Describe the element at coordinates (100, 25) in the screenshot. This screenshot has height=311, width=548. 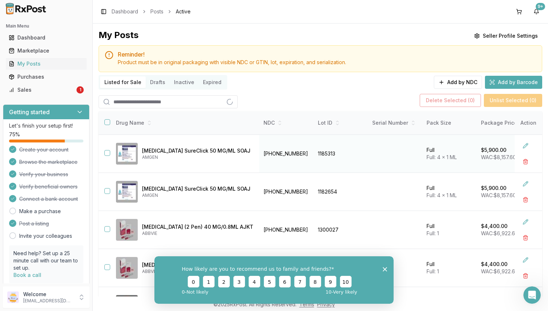
I see `button: 4` at that location.